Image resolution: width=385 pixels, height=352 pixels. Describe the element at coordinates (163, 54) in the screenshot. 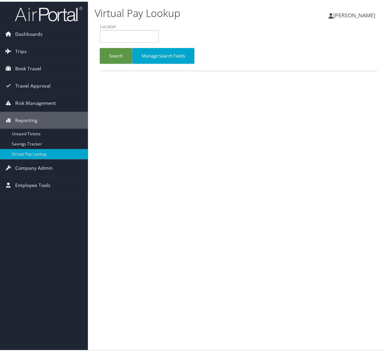

I see `button: Manage Search Fields` at that location.